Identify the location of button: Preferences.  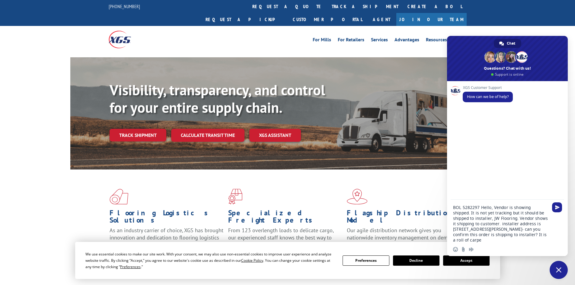
(366, 261).